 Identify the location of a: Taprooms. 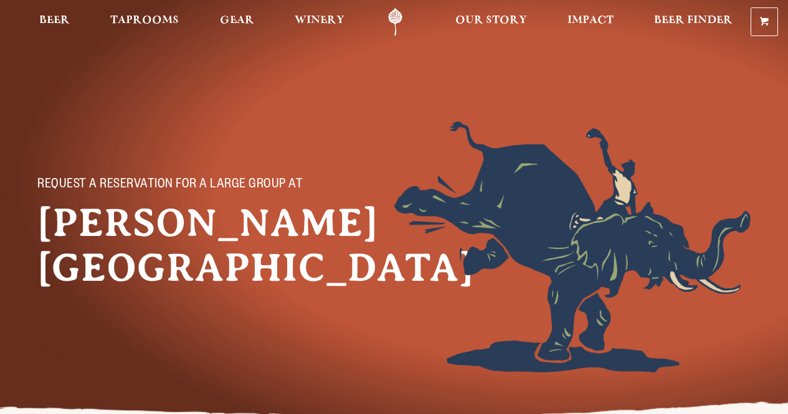
(145, 22).